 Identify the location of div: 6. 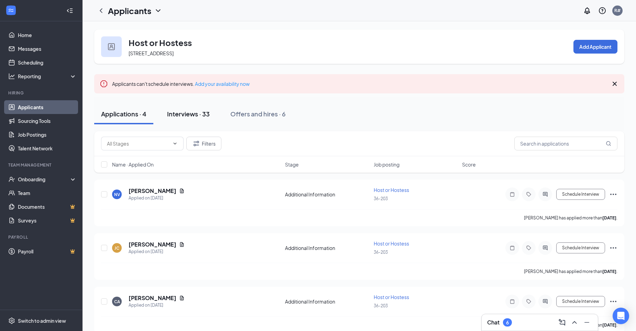
(507, 323).